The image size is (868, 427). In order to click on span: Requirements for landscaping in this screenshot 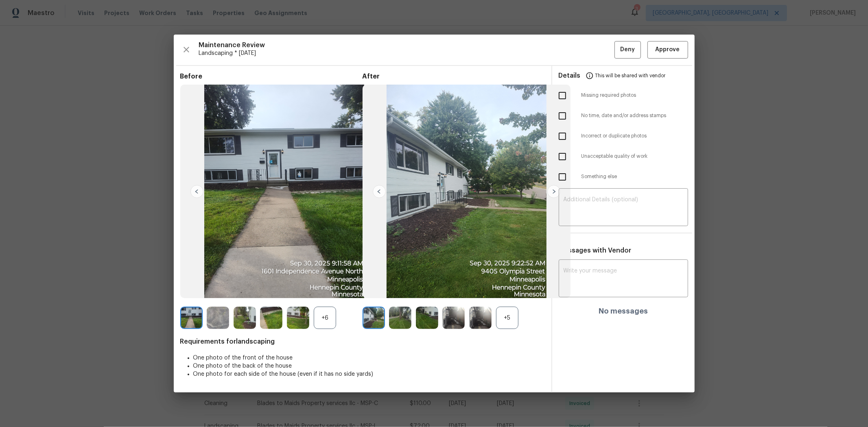, I will do `click(363, 342)`.